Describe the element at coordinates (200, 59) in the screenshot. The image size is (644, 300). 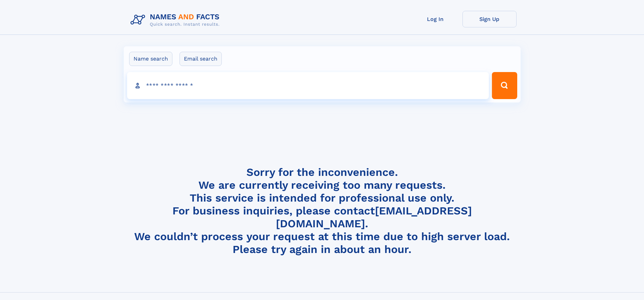
I see `label: Email search` at that location.